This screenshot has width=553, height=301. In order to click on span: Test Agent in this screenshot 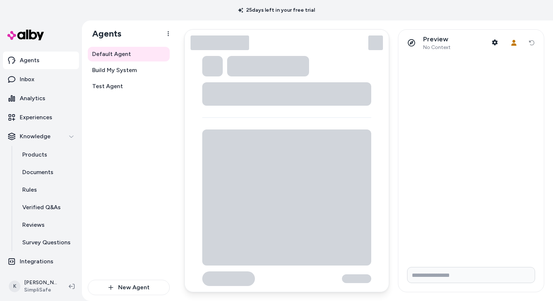, I will do `click(108, 86)`.